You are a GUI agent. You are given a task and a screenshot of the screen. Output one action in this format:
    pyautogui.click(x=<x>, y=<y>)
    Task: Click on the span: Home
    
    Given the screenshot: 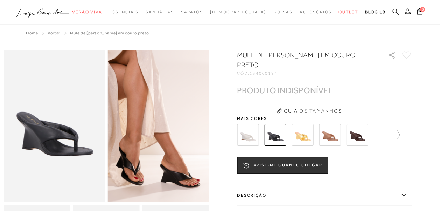 What is the action you would take?
    pyautogui.click(x=32, y=33)
    